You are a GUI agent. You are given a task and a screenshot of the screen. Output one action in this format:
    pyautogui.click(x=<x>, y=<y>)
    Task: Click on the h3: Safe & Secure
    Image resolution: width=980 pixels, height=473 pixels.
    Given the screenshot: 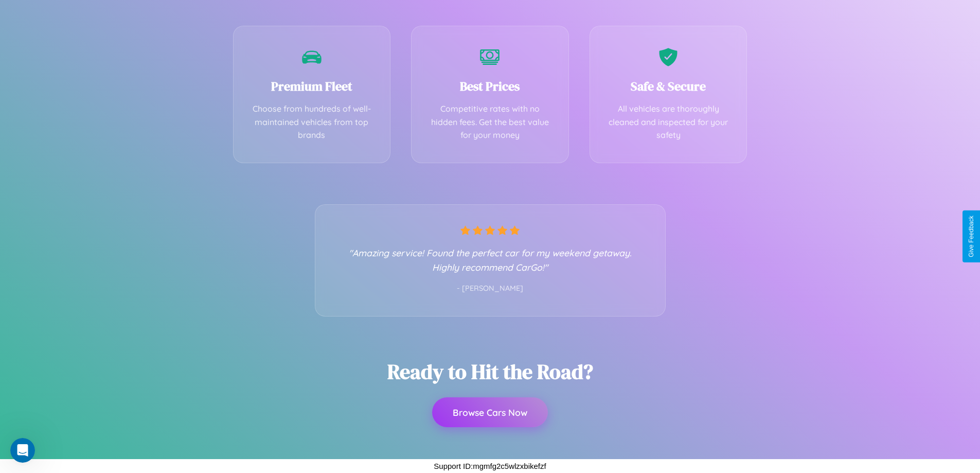 What is the action you would take?
    pyautogui.click(x=668, y=86)
    